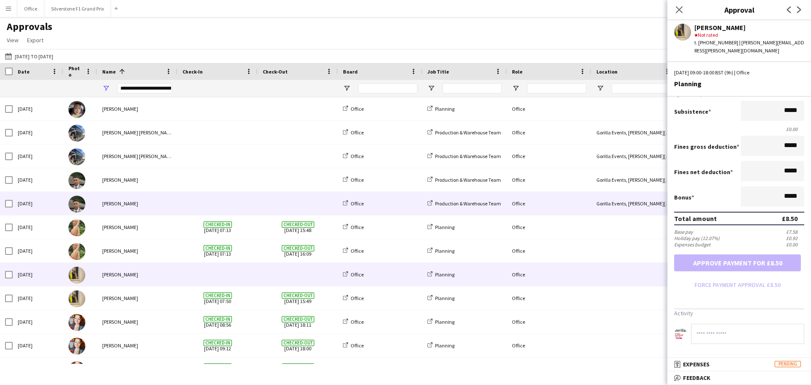 This screenshot has height=385, width=811. What do you see at coordinates (13, 40) in the screenshot?
I see `a: View` at bounding box center [13, 40].